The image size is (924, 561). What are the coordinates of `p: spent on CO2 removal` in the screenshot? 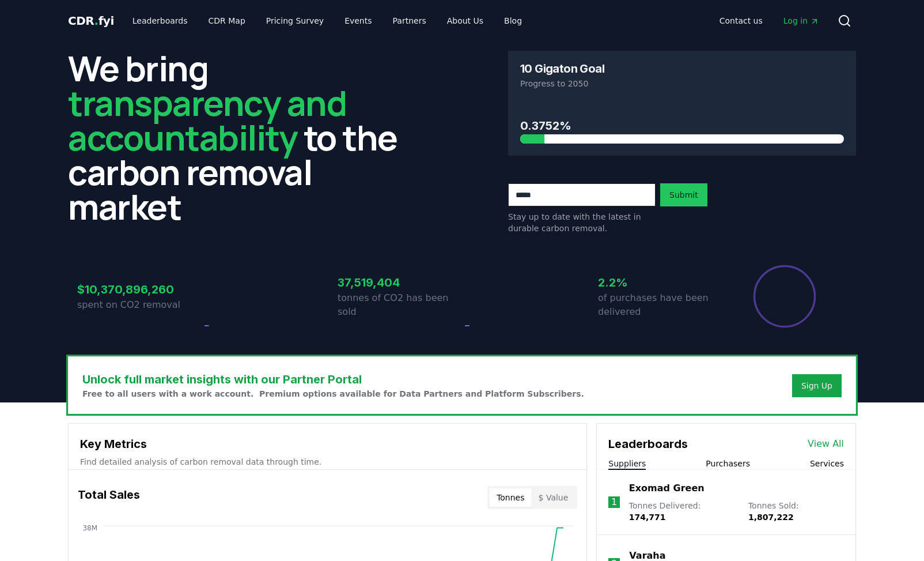 It's located at (139, 305).